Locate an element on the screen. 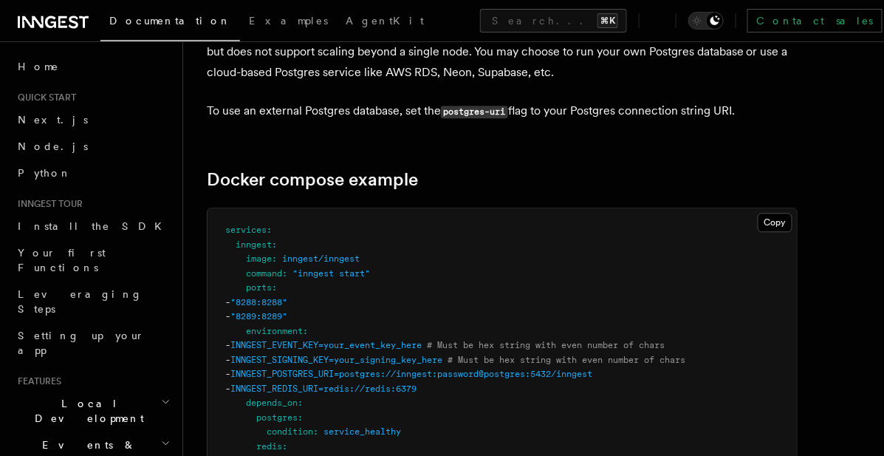  span: "8288:8288" is located at coordinates (258, 302).